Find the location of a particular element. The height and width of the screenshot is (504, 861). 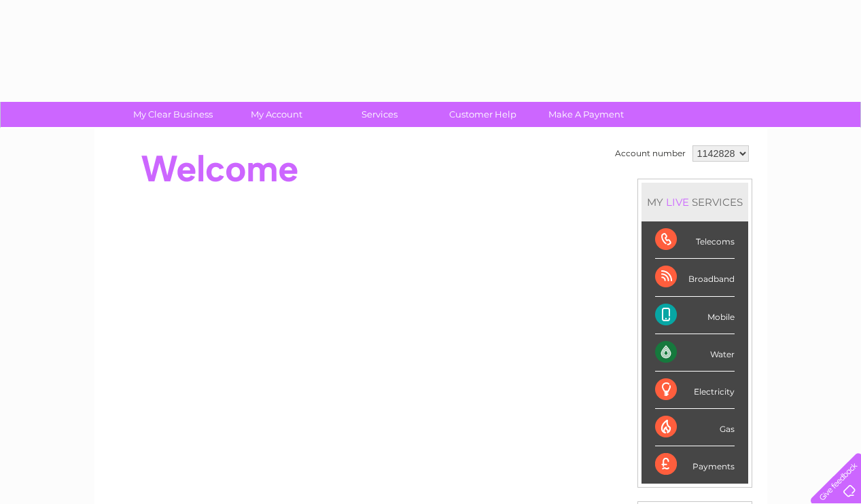

a: My Clear Business is located at coordinates (173, 114).